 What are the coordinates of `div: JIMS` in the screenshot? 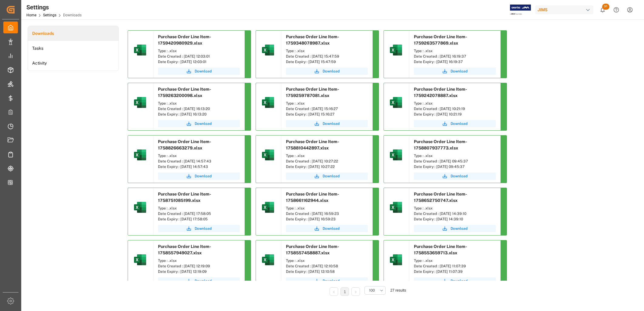 It's located at (565, 10).